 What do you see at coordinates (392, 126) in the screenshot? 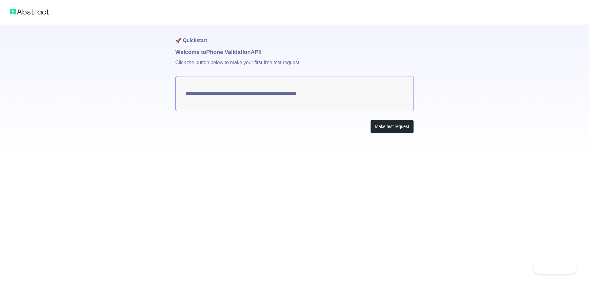
I see `button: Make test request` at bounding box center [392, 126].